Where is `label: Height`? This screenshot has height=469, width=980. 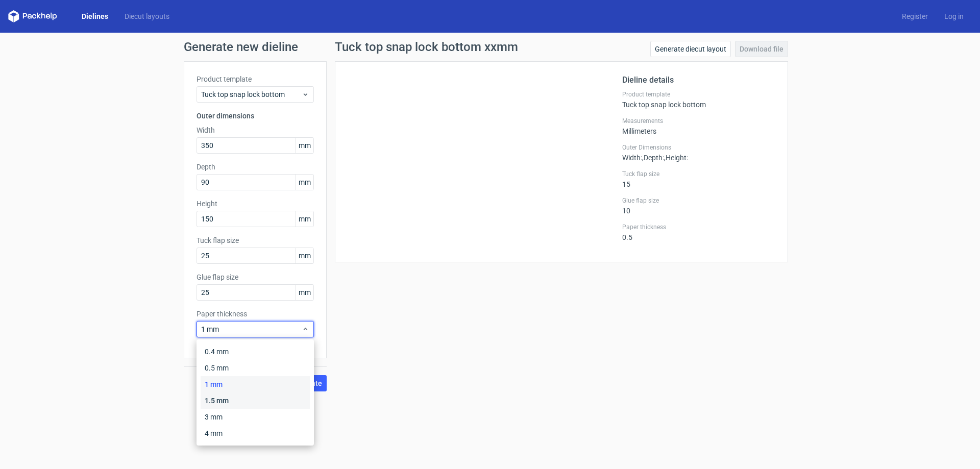 label: Height is located at coordinates (255, 203).